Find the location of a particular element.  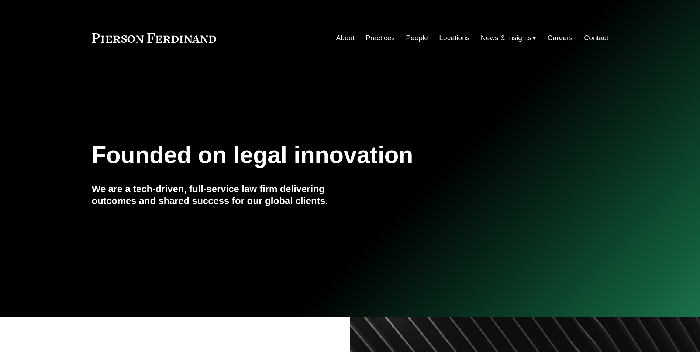

h4: We are a tech-driven, full-service law firm delivering outcomes and shared success for our global... is located at coordinates (221, 195).